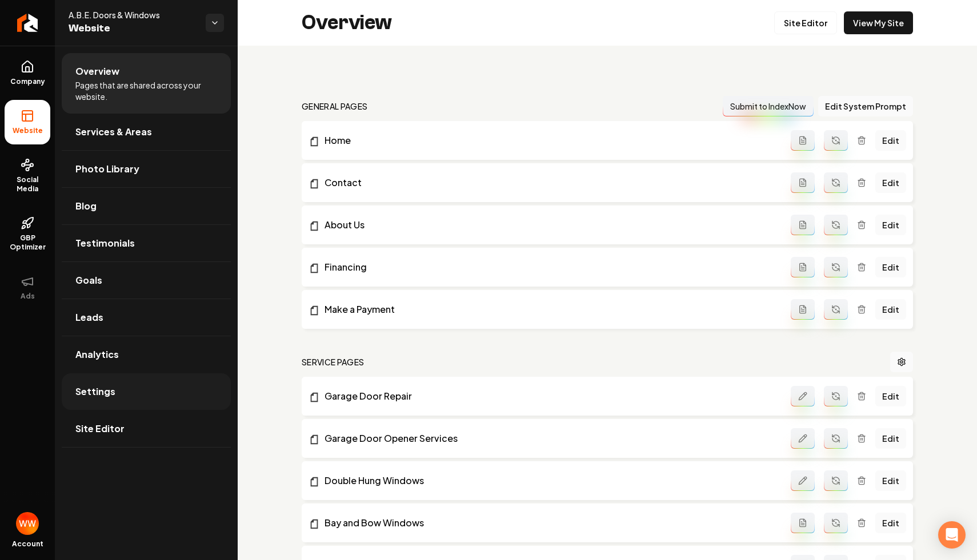 The height and width of the screenshot is (560, 977). What do you see at coordinates (28, 524) in the screenshot?
I see `button: Open user button` at bounding box center [28, 524].